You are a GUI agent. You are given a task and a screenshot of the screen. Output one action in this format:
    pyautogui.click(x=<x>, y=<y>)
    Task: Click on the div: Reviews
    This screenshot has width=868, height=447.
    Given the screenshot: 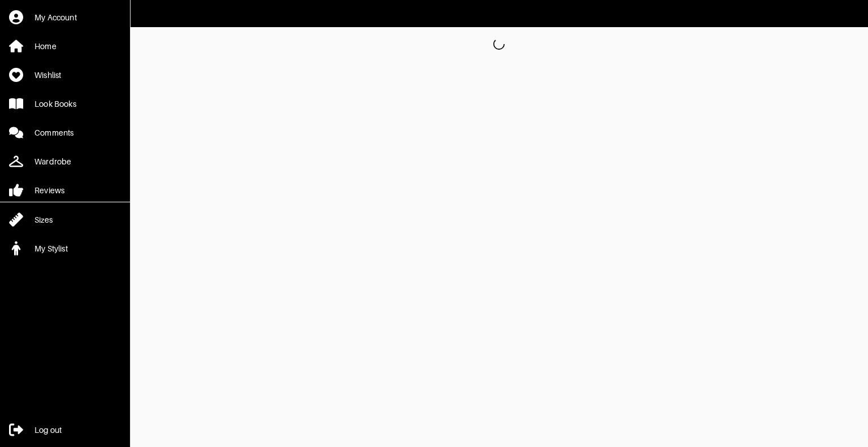 What is the action you would take?
    pyautogui.click(x=49, y=190)
    